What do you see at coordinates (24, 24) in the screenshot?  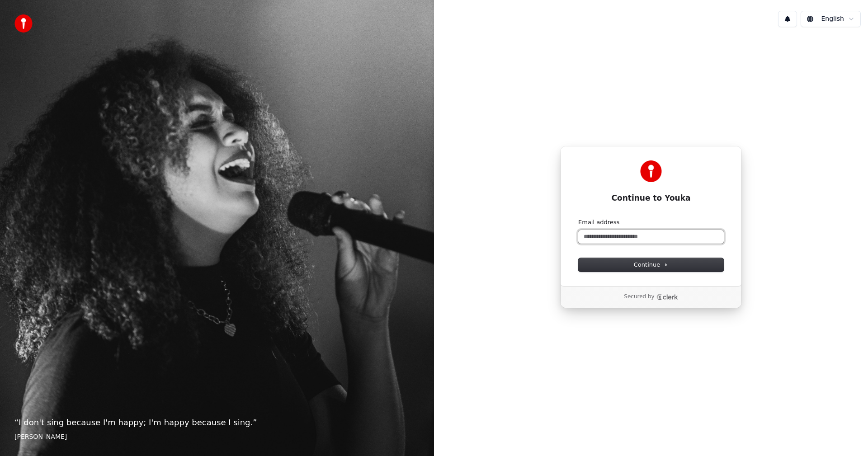 I see `img: youka` at bounding box center [24, 24].